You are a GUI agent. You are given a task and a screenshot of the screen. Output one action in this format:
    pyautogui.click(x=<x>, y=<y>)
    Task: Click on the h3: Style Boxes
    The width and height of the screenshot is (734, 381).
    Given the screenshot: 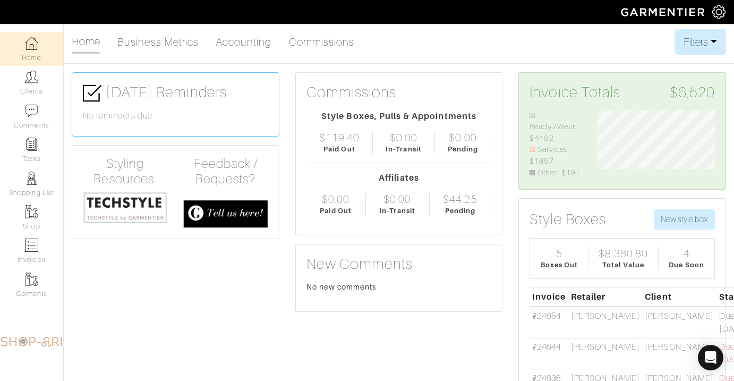 What is the action you would take?
    pyautogui.click(x=568, y=219)
    